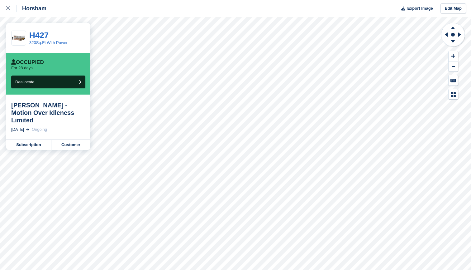 Image resolution: width=471 pixels, height=270 pixels. What do you see at coordinates (19, 38) in the screenshot?
I see `img: 300-sqft-unit.jpg` at bounding box center [19, 38].